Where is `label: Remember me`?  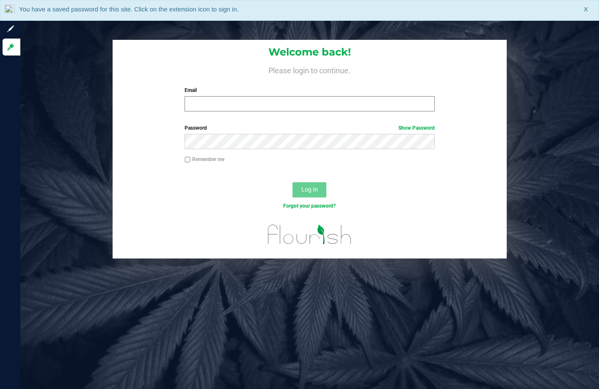
label: Remember me is located at coordinates (204, 159).